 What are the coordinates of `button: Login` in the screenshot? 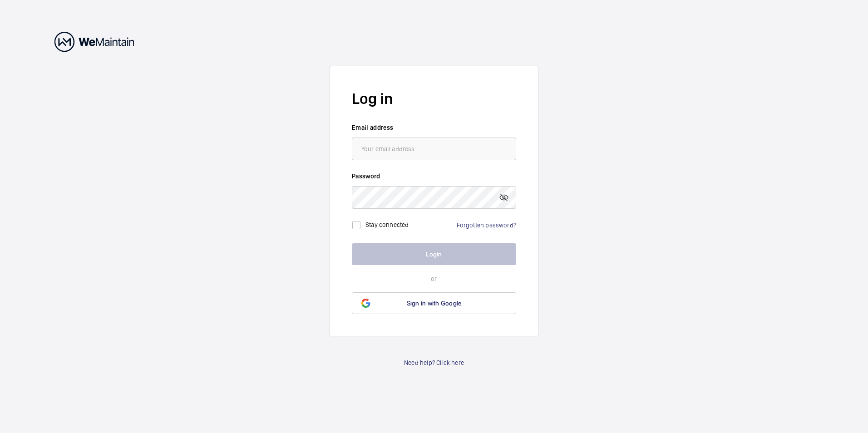 It's located at (434, 254).